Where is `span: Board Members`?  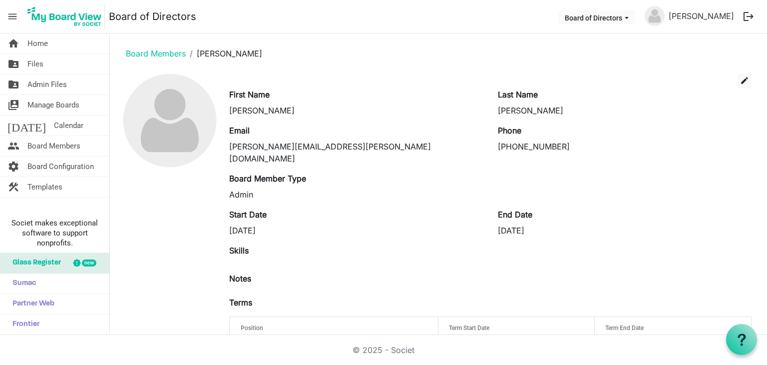
span: Board Members is located at coordinates (54, 146).